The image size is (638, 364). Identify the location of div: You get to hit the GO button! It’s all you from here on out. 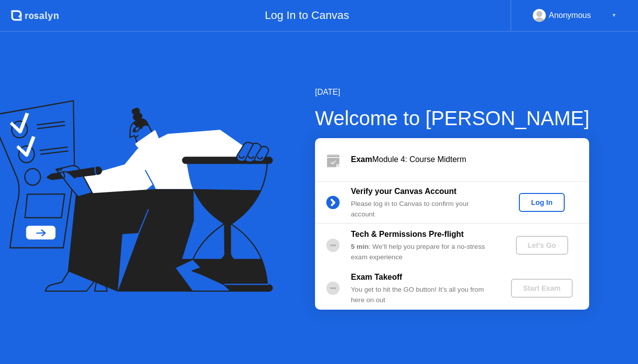
(422, 294).